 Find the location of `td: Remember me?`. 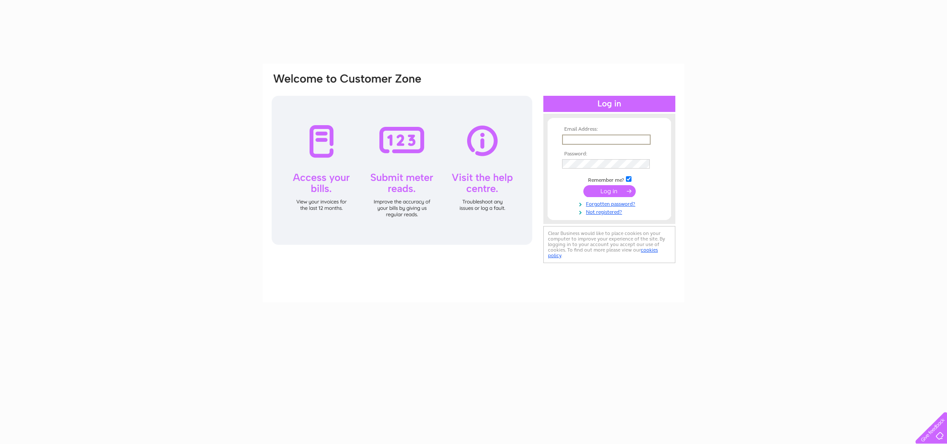

td: Remember me? is located at coordinates (609, 179).